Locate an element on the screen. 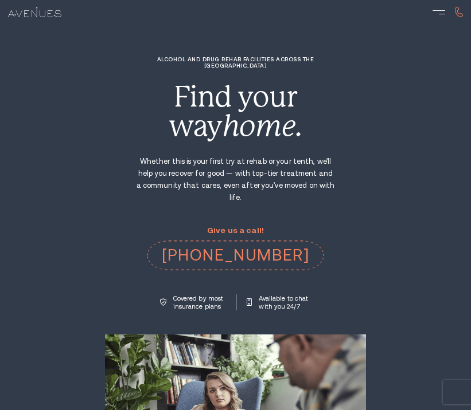 This screenshot has height=410, width=471. p: Whether this is your first try at rehab or your tenth, we'll help you recover for good — with top... is located at coordinates (236, 180).